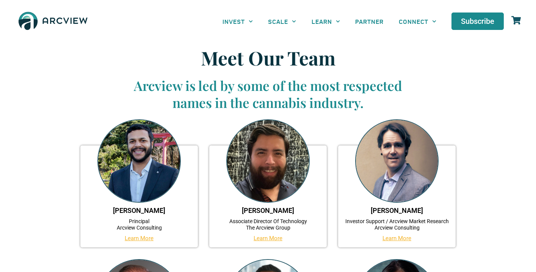 The image size is (536, 272). Describe the element at coordinates (282, 21) in the screenshot. I see `a: SCALE` at that location.